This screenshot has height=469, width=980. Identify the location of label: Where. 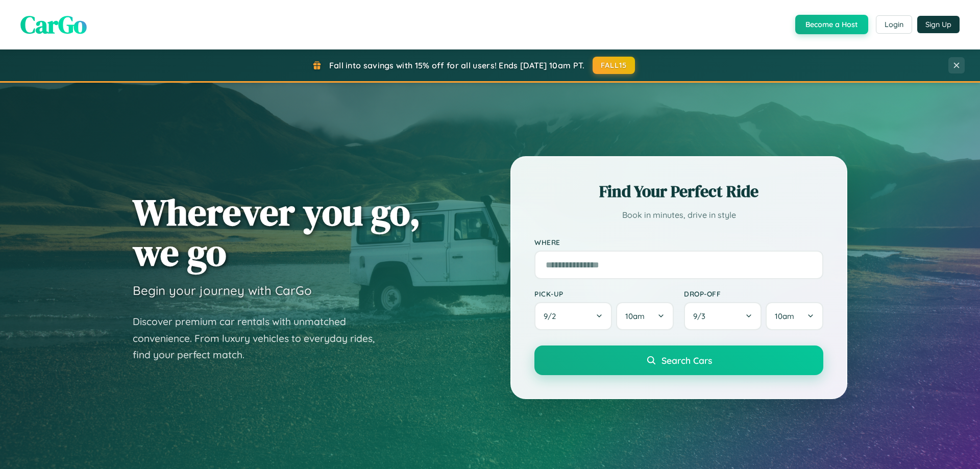
(678, 241).